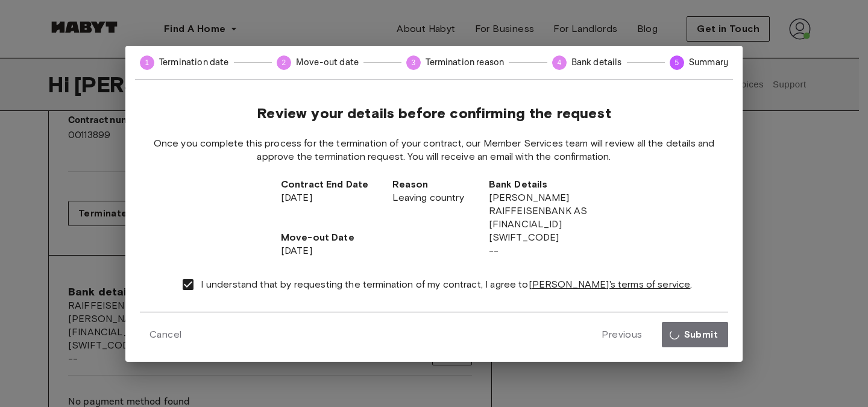  I want to click on span: Summary, so click(708, 62).